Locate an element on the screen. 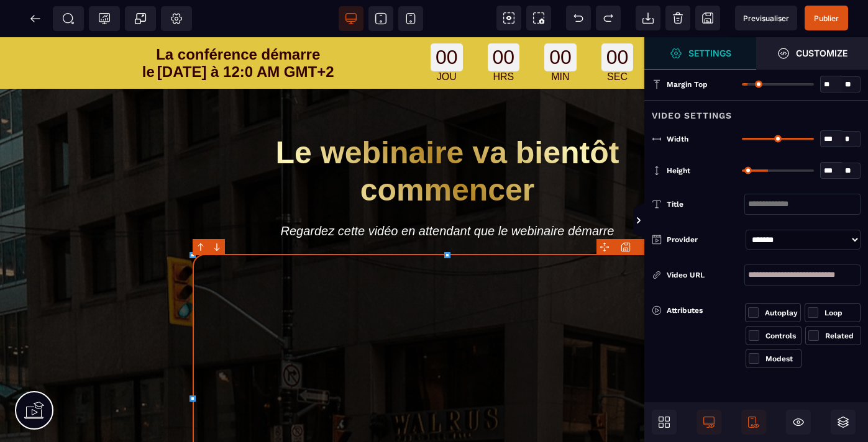  span: Height is located at coordinates (678, 170).